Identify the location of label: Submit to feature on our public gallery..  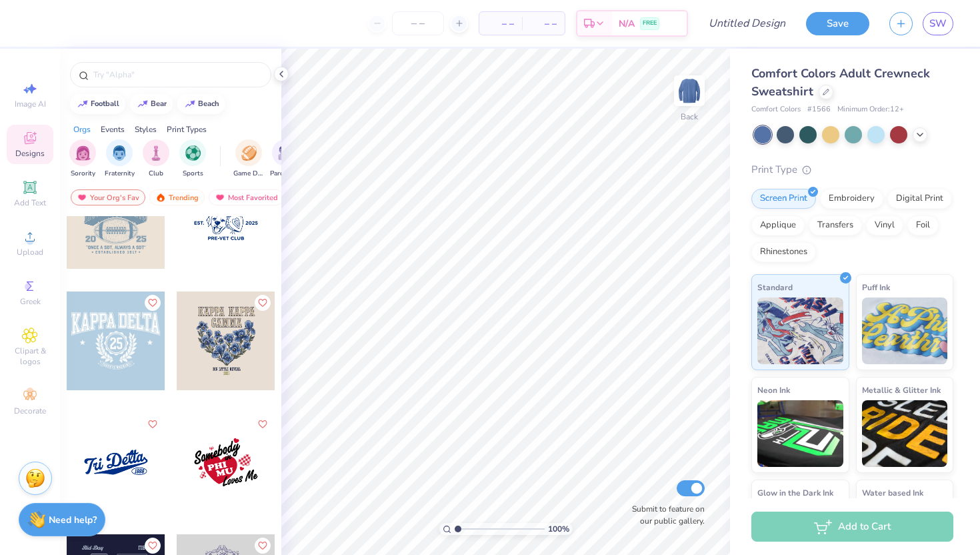
(665, 515).